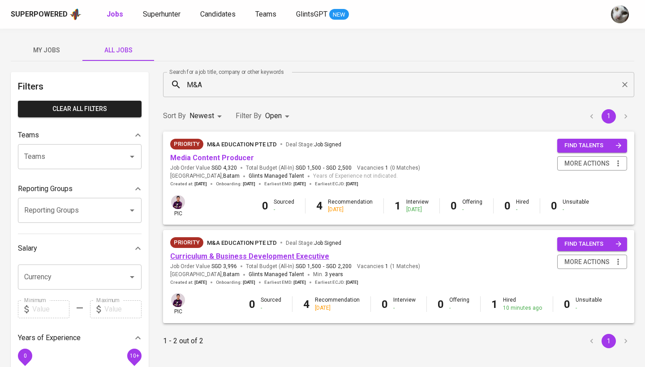  What do you see at coordinates (134, 356) in the screenshot?
I see `span: 10+` at bounding box center [134, 356].